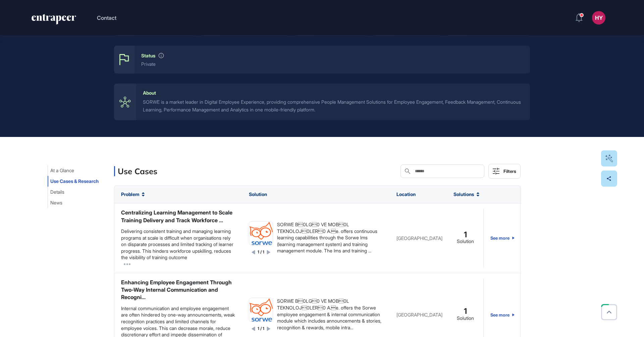 Image resolution: width=644 pixels, height=337 pixels. Describe the element at coordinates (503, 238) in the screenshot. I see `a: See more` at that location.